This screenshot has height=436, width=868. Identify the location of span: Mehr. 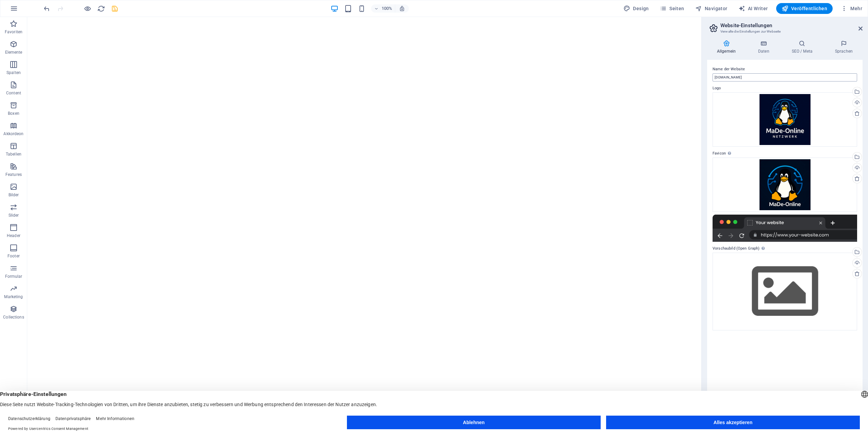
(851, 8).